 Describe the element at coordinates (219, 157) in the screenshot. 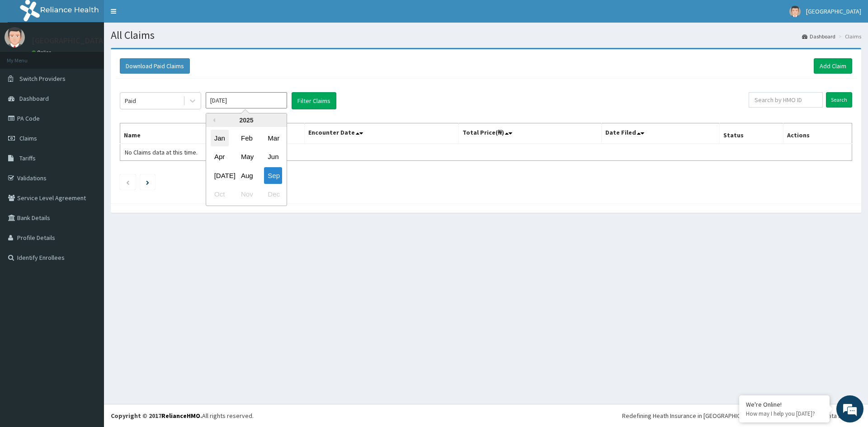

I see `div: Choose April 2025` at that location.